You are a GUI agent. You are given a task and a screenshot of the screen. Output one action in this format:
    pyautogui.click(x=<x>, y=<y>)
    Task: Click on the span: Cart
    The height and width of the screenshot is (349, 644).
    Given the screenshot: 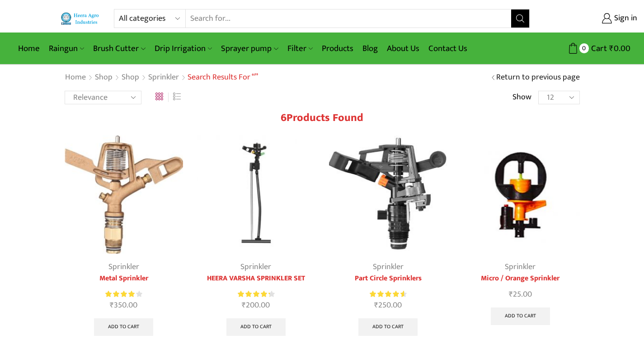 What is the action you would take?
    pyautogui.click(x=598, y=48)
    